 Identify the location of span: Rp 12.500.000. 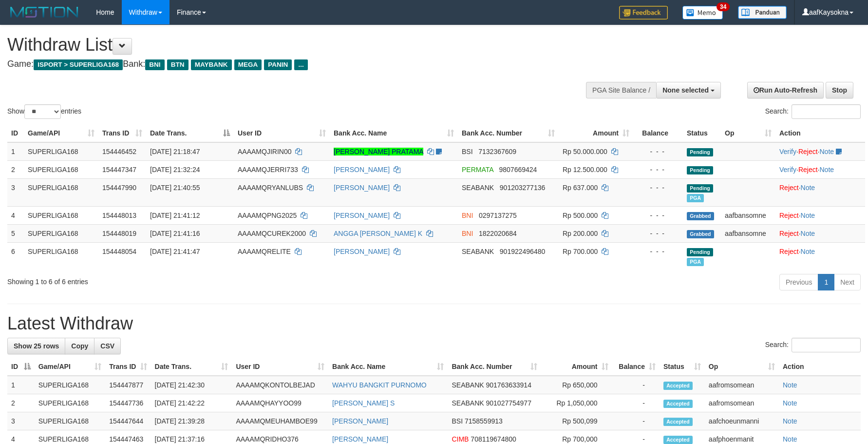
(585, 170).